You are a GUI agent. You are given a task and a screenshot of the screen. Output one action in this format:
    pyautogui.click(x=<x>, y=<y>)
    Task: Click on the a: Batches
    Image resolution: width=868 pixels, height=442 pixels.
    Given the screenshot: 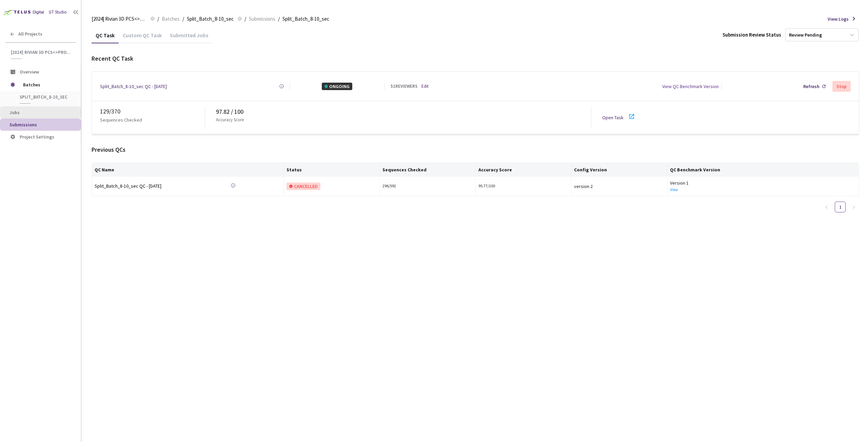 What is the action you would take?
    pyautogui.click(x=170, y=19)
    